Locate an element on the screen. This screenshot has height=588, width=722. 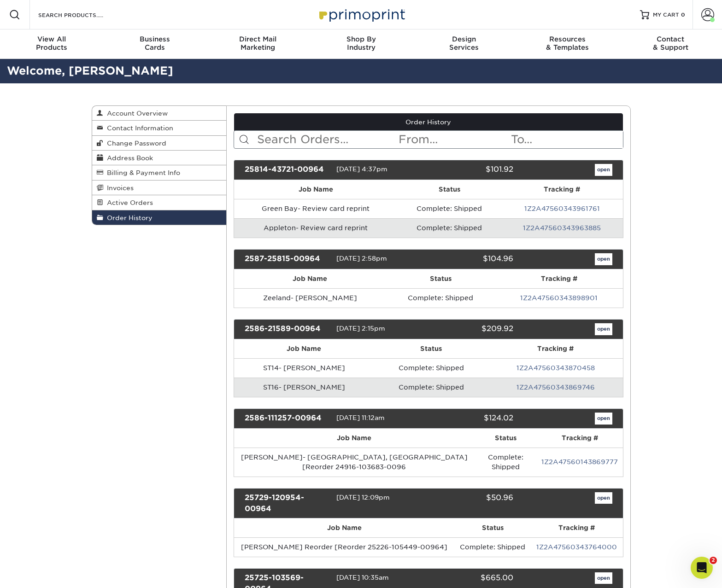
span: Billing & Payment Info is located at coordinates (142, 173).